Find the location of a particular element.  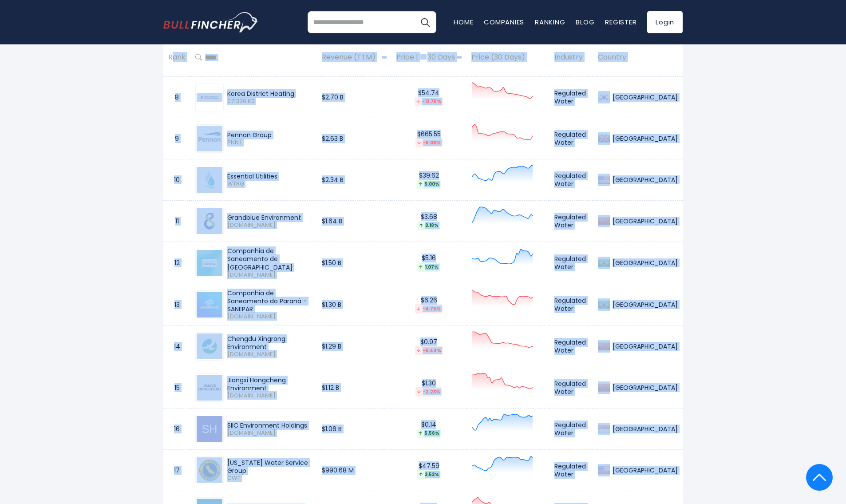

button: Search is located at coordinates (425, 22).